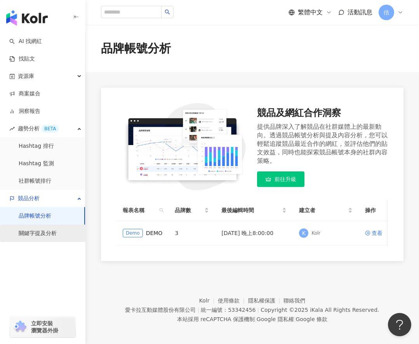  I want to click on a: searchAI 找網紅, so click(26, 42).